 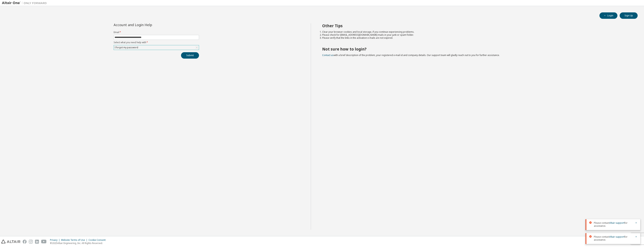 I want to click on li: Clear your browser cookies and local storage, if you continue experiencing problems., so click(x=477, y=32).